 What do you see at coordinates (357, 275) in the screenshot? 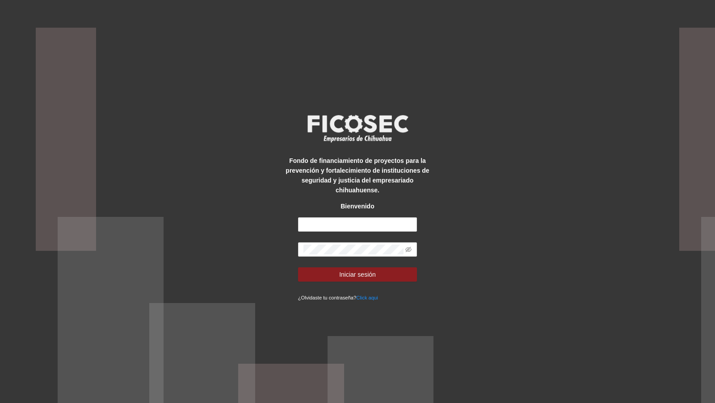
I see `button: Iniciar sesión` at bounding box center [357, 275].